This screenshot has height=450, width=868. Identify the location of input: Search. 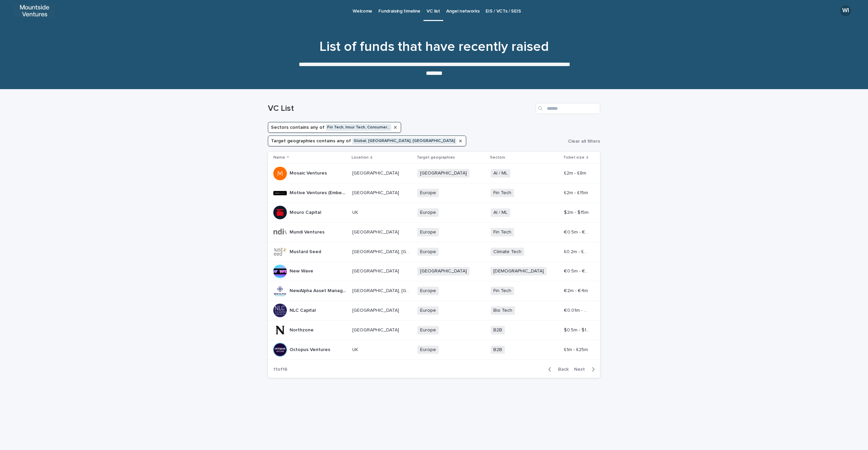
(568, 109).